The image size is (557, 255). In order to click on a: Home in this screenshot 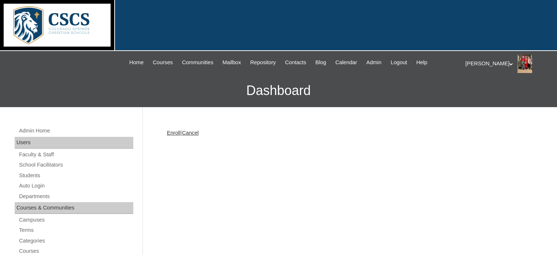, I will do `click(136, 62)`.